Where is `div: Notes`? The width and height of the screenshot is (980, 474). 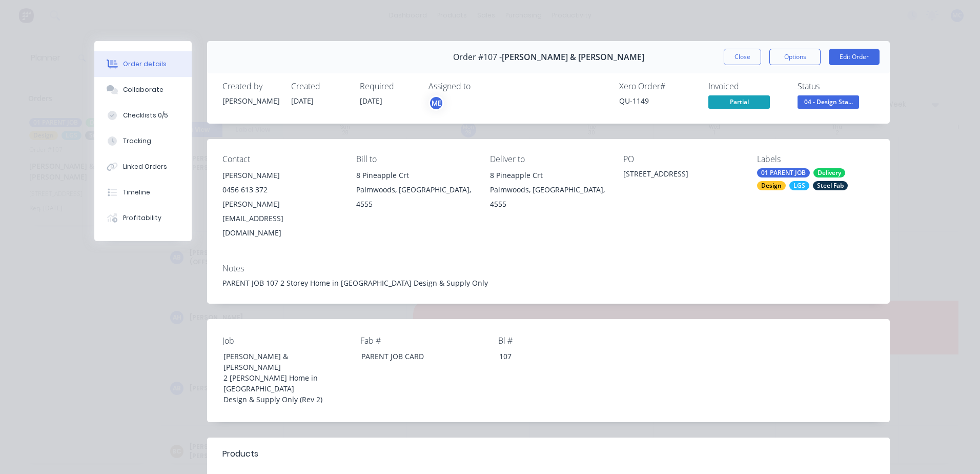 div: Notes is located at coordinates (549, 268).